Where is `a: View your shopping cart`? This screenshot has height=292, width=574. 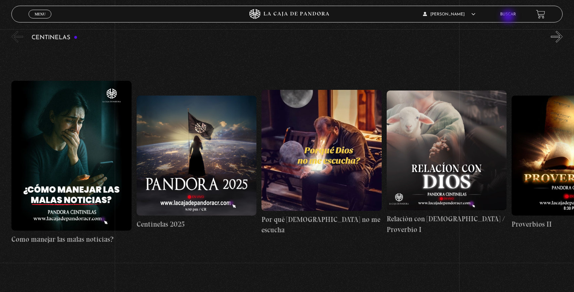 a: View your shopping cart is located at coordinates (540, 14).